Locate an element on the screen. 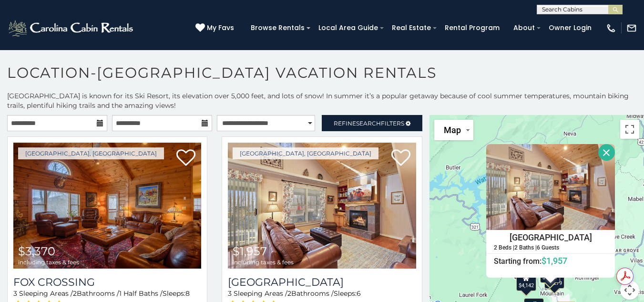 The height and width of the screenshot is (302, 644). h6: Starting from: is located at coordinates (550, 261).